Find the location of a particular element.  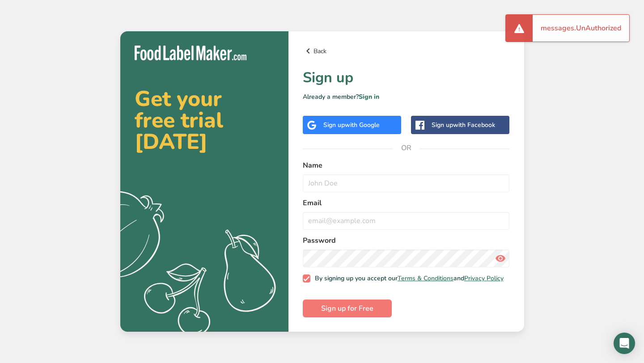

p: Already a member? is located at coordinates (406, 97).